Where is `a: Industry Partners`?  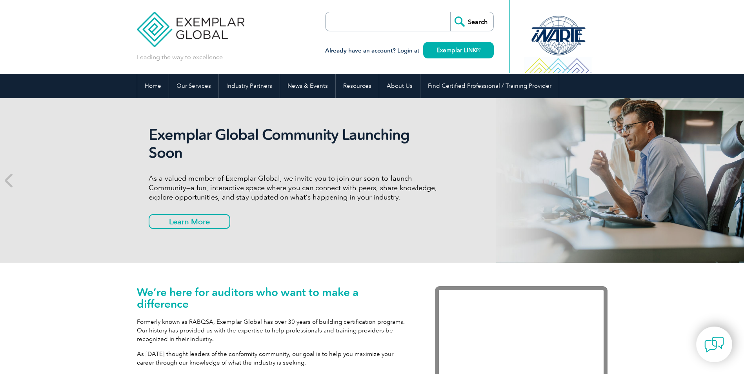
a: Industry Partners is located at coordinates (249, 86).